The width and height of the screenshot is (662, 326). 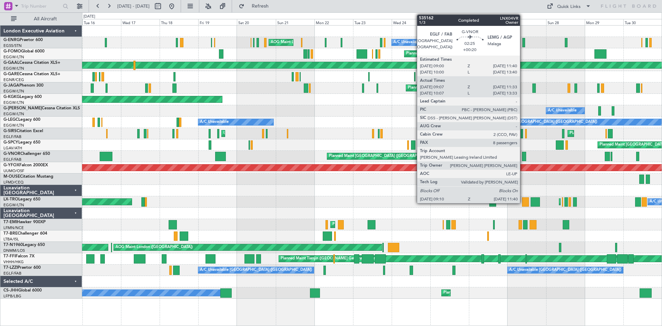 I want to click on div: Thu 25, so click(x=450, y=22).